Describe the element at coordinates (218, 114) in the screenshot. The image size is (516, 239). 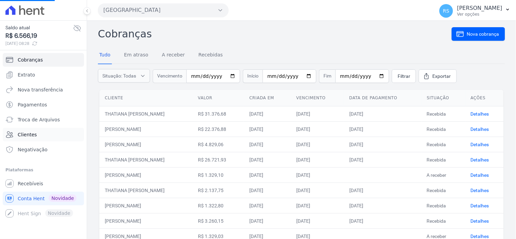
I see `td: R$ 31.376,68` at that location.